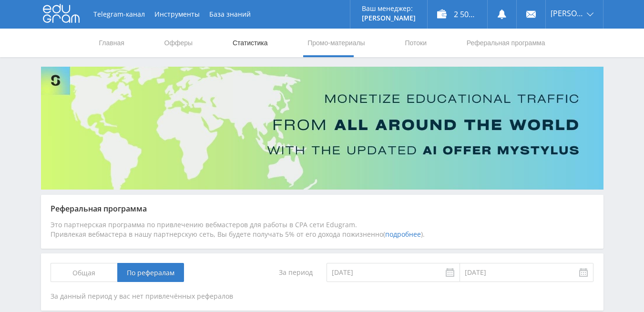 Image resolution: width=644 pixels, height=312 pixels. Describe the element at coordinates (403, 234) in the screenshot. I see `a: подробнее` at that location.